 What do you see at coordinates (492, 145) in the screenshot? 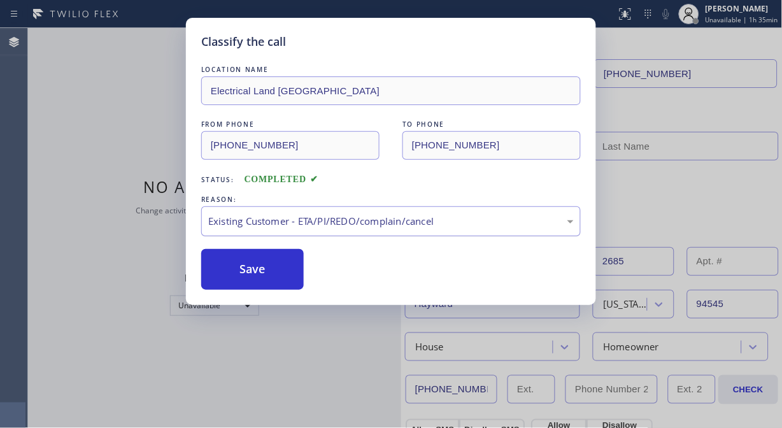
I see `input: To phone` at bounding box center [492, 145].